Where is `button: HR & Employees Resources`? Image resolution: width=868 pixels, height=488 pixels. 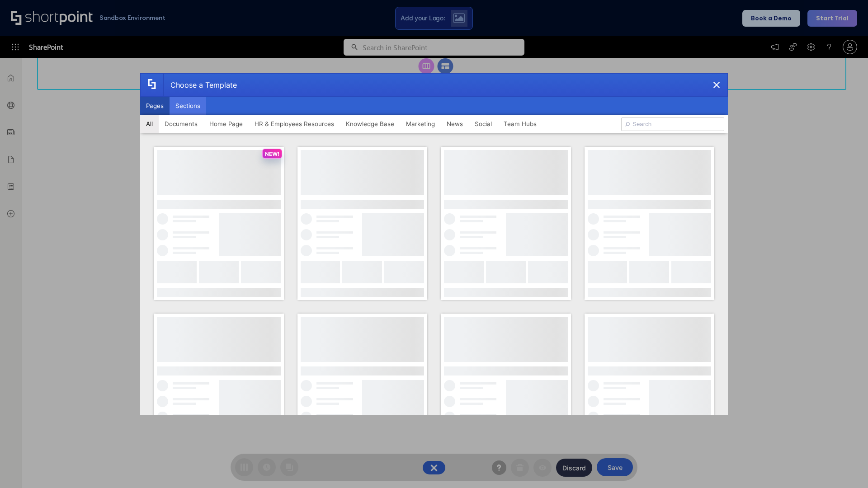
button: HR & Employees Resources is located at coordinates (294, 124).